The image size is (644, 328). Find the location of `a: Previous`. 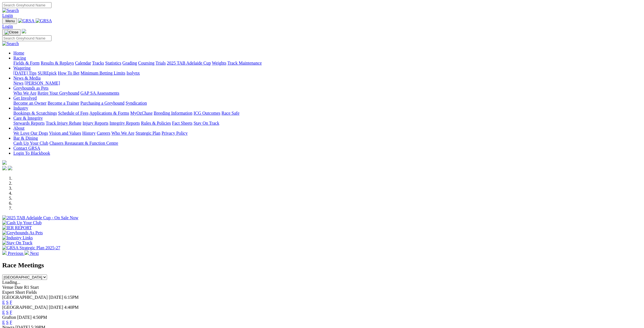

a: Previous is located at coordinates (13, 253).